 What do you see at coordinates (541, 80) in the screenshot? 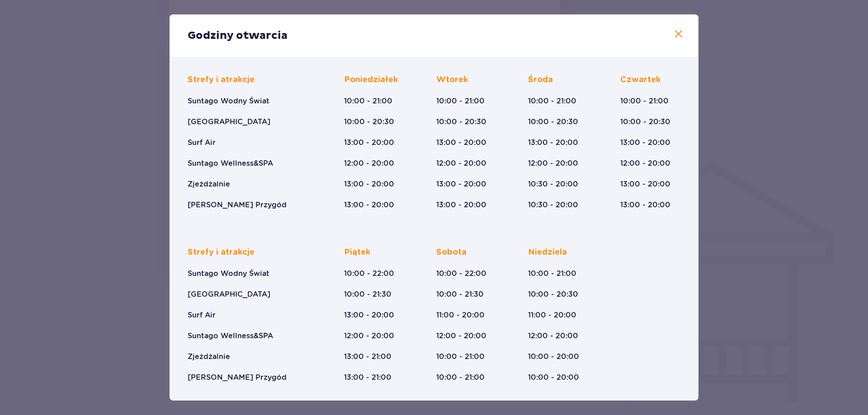
I see `p: Środa` at bounding box center [541, 80].